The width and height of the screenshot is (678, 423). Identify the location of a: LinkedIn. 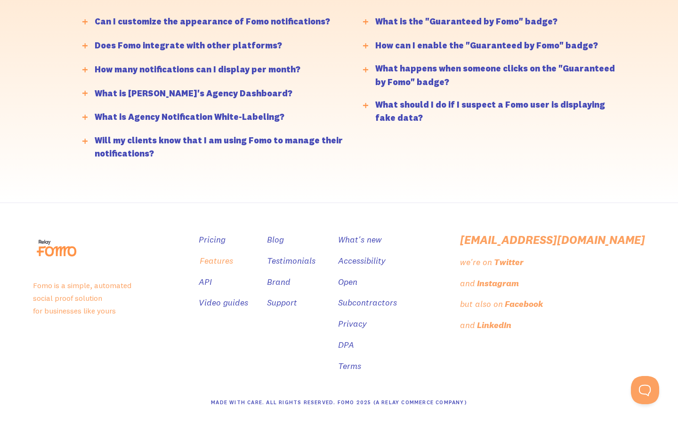
(495, 326).